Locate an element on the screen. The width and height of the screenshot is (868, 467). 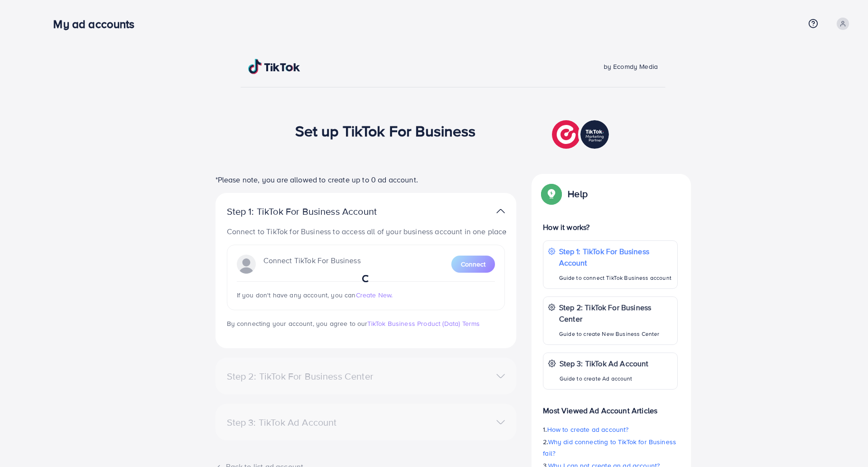
img: Popup guide is located at coordinates (552, 194).